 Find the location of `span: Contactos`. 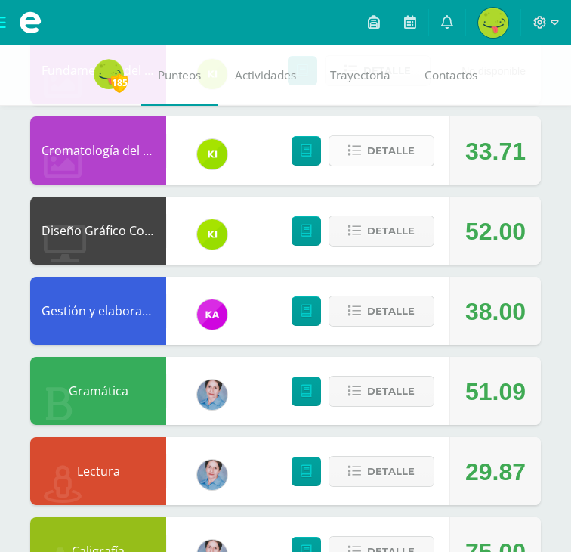

span: Contactos is located at coordinates (451, 75).